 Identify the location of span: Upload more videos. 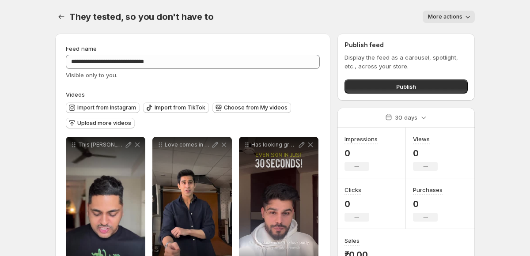
(104, 123).